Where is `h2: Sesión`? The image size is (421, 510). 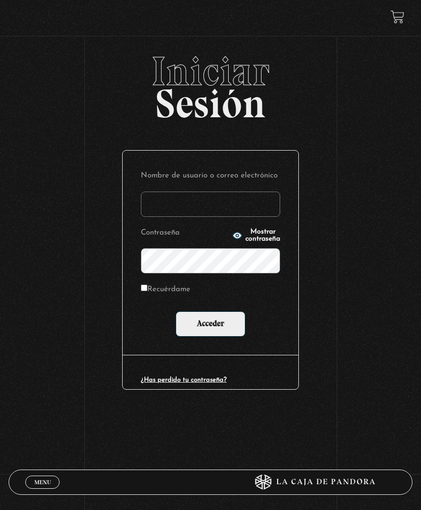
h2: Sesión is located at coordinates (211, 83).